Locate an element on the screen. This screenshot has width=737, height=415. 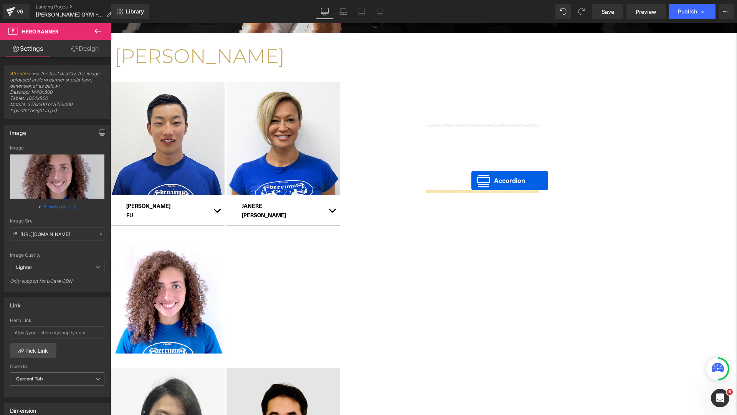
a: Desktop is located at coordinates (325, 12).